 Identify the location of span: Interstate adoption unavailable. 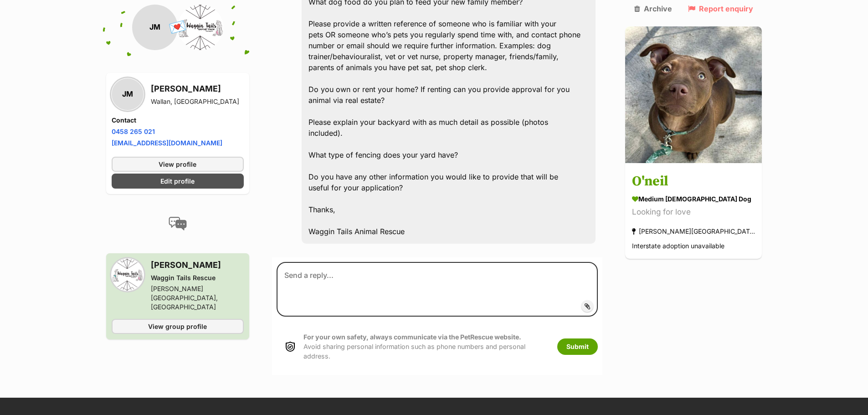
(678, 246).